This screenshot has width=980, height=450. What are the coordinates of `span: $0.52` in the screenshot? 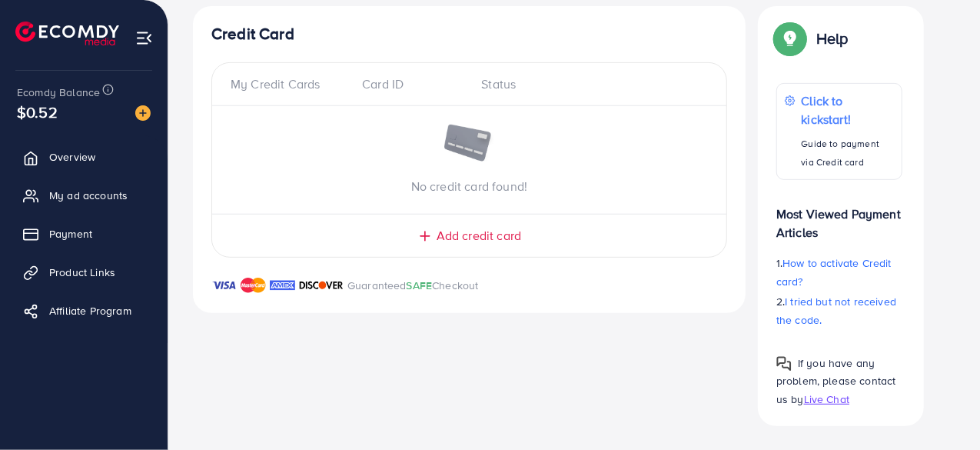 It's located at (37, 112).